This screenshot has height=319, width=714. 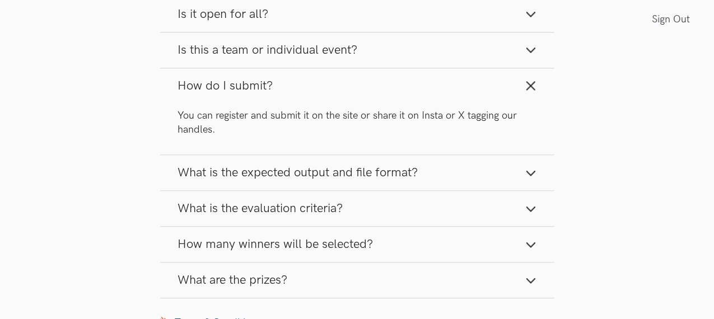 I want to click on span: Is it open for all?, so click(x=223, y=14).